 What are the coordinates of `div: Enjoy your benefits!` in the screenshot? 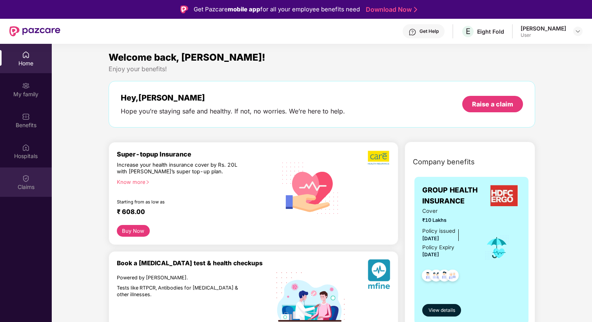 It's located at (322, 69).